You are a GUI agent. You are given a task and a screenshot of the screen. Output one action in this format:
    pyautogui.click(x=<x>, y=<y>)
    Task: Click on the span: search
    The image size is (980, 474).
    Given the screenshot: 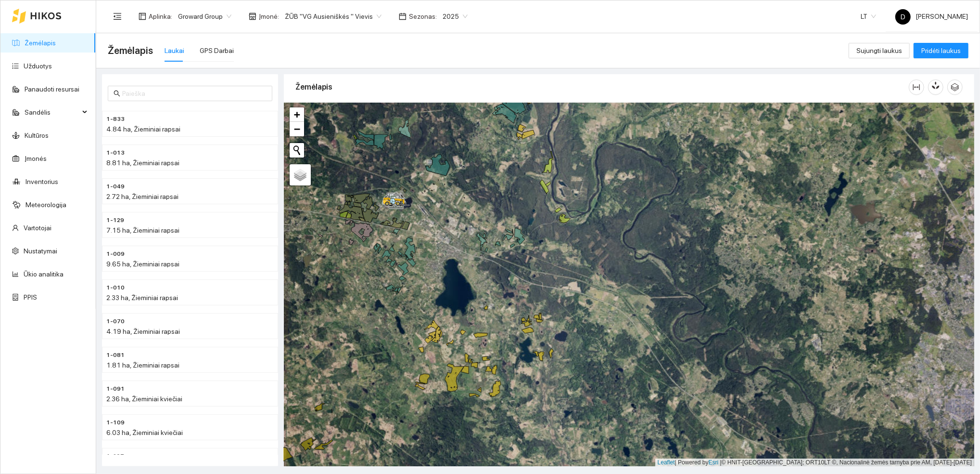 What is the action you would take?
    pyautogui.click(x=117, y=94)
    